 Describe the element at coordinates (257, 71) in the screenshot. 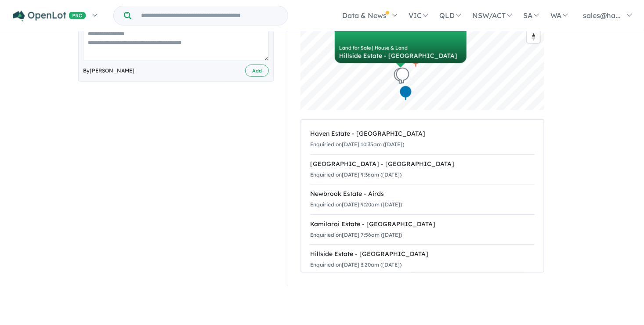

I see `button: Add` at that location.